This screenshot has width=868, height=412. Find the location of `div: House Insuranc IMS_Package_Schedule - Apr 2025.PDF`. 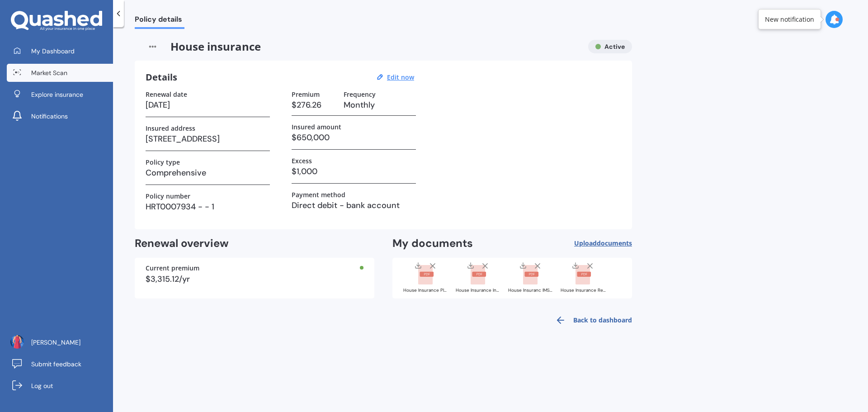

div: House Insuranc IMS_Package_Schedule - Apr 2025.PDF is located at coordinates (530, 290).